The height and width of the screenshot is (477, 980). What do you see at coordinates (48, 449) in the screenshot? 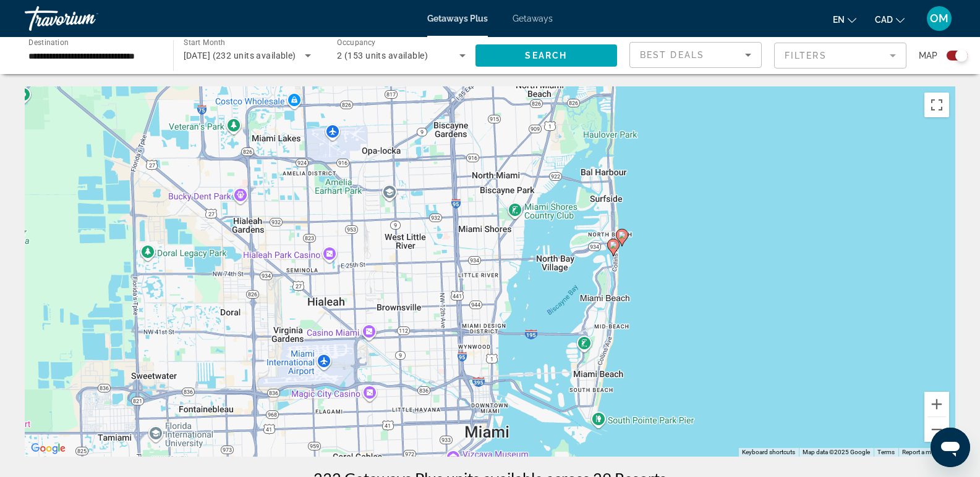
I see `img: Google` at bounding box center [48, 449].